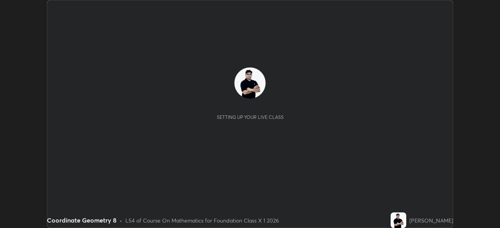 This screenshot has height=228, width=500. Describe the element at coordinates (202, 221) in the screenshot. I see `div: L54 of Course On Mathematics for Foundation Class X 1 2026` at that location.